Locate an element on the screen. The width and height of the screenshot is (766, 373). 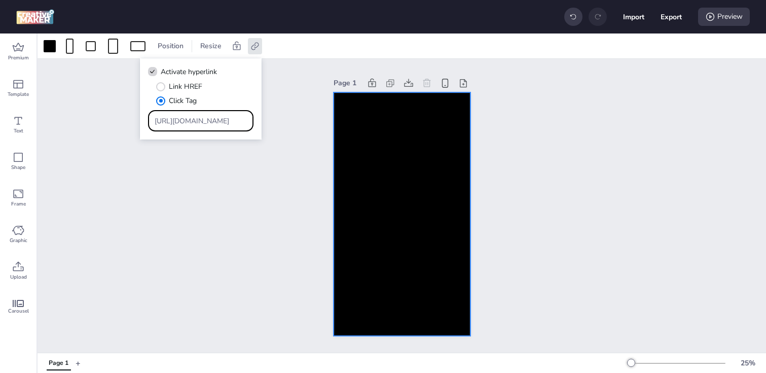
img: logo Creative Maker is located at coordinates (35, 17).